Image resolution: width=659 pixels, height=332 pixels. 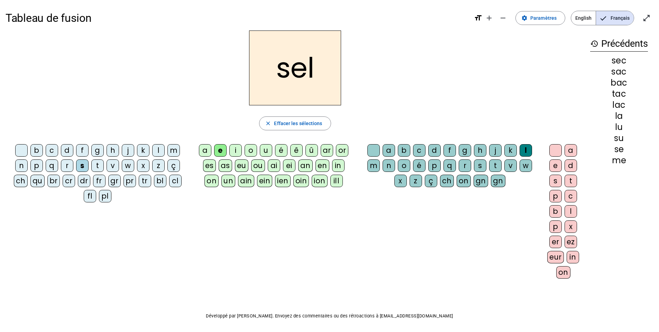 What do you see at coordinates (228, 181) in the screenshot?
I see `div: un` at bounding box center [228, 181].